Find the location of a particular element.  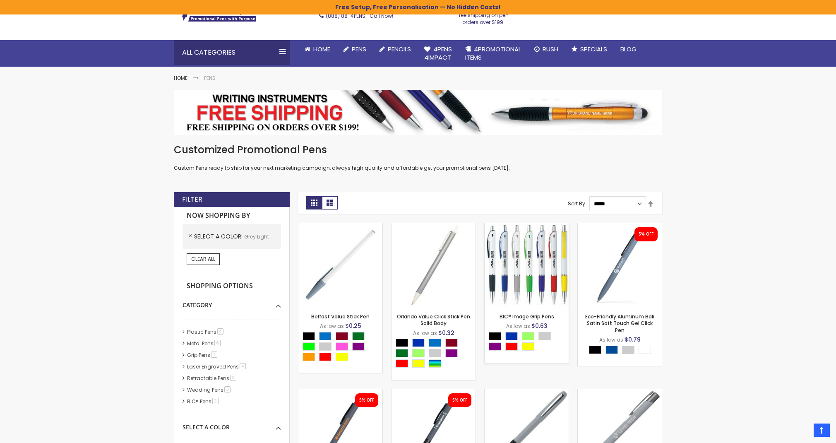

strong: Pens is located at coordinates (210, 78).